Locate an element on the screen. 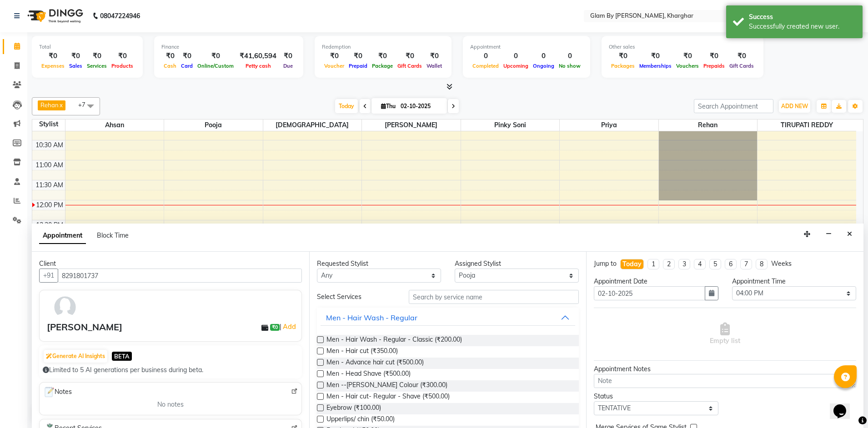  div: 11:00 AM is located at coordinates (50, 165).